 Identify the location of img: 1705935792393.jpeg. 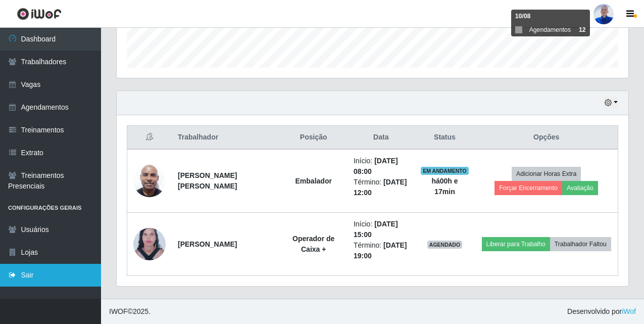
(150, 181).